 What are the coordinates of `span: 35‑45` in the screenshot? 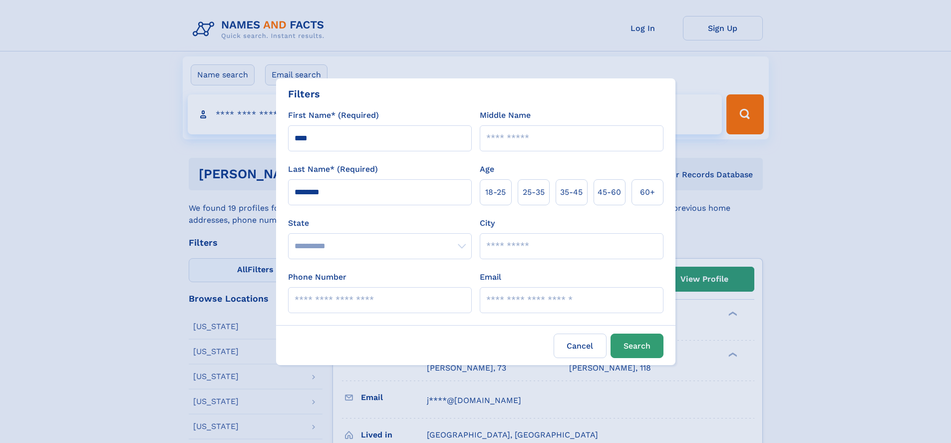 It's located at (571, 192).